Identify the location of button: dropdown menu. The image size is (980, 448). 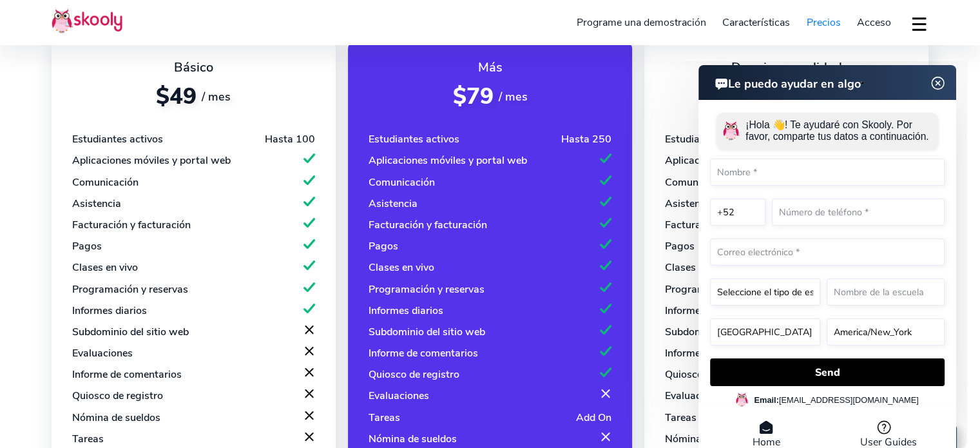
(918, 24).